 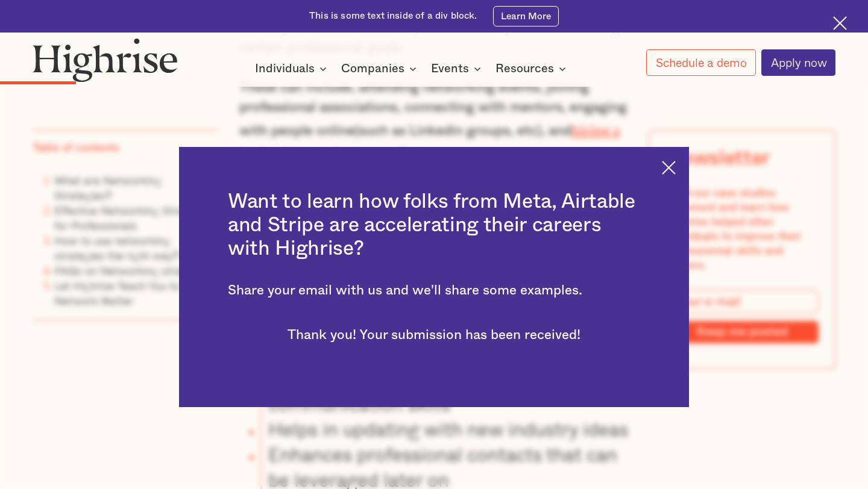 I want to click on a: Apply now, so click(x=798, y=62).